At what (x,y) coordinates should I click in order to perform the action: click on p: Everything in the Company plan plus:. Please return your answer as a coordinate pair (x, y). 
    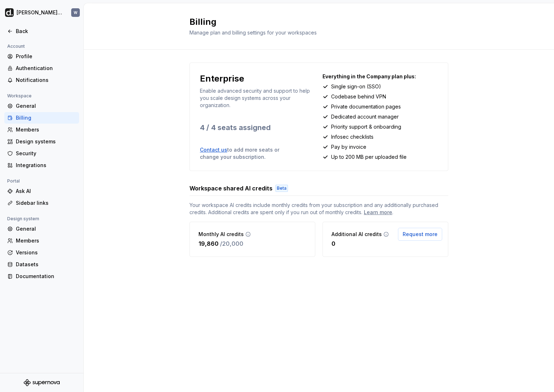
    Looking at the image, I should click on (380, 76).